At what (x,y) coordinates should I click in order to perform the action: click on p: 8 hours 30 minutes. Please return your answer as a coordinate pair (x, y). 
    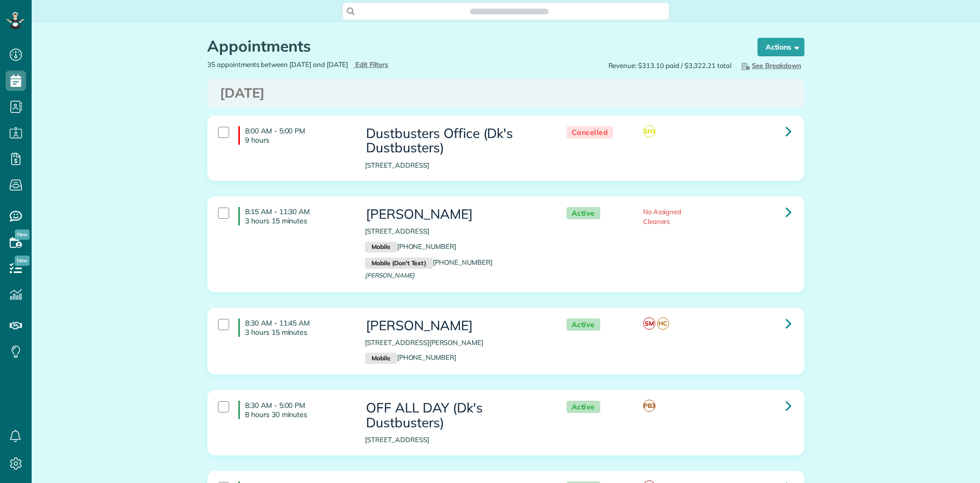
    Looking at the image, I should click on (297, 414).